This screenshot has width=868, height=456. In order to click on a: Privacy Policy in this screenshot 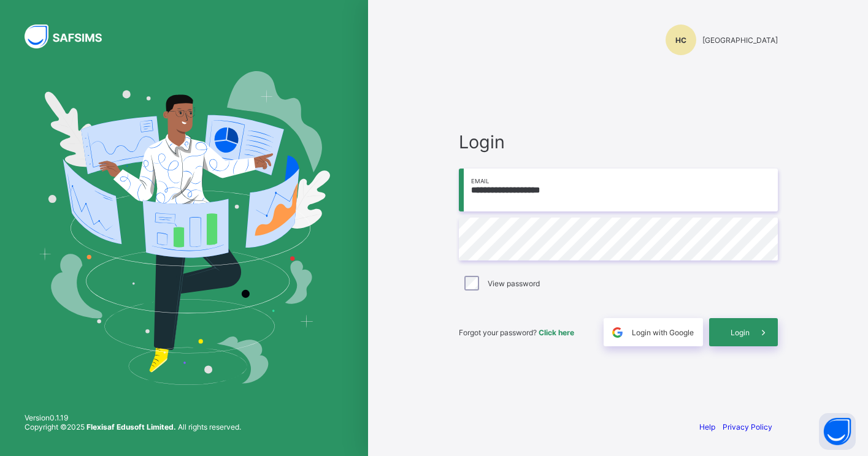, I will do `click(747, 426)`.